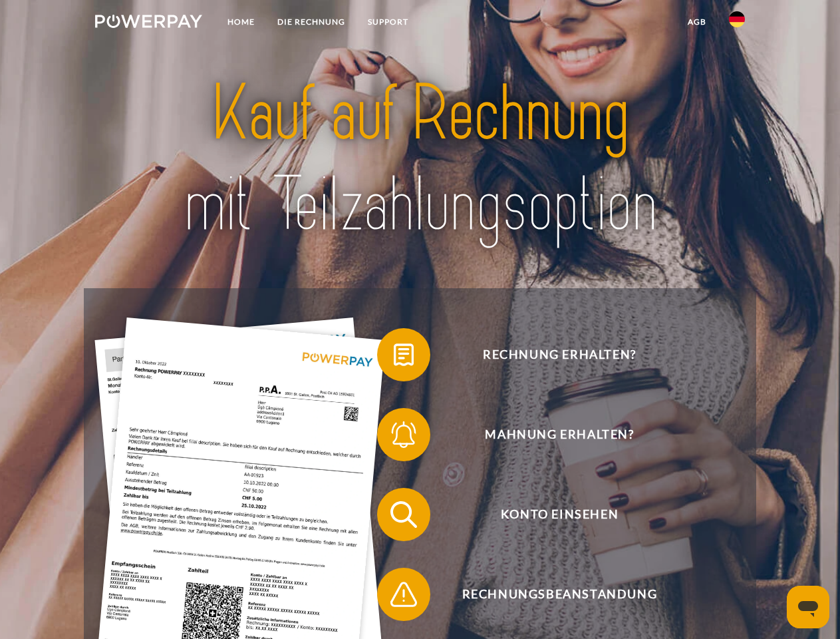 The height and width of the screenshot is (639, 840). I want to click on img: de, so click(737, 20).